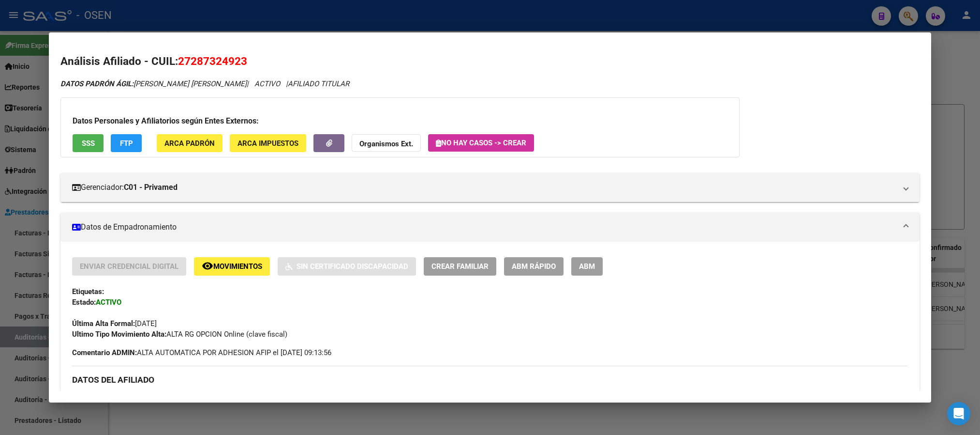  I want to click on mat-panel-title: Datos de Empadronamiento, so click(484, 227).